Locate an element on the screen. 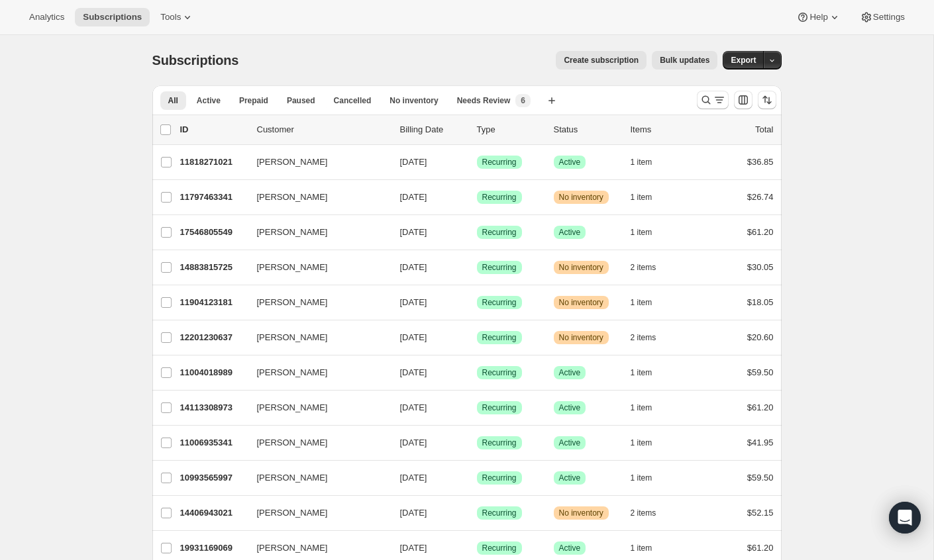  p: 11818271021 is located at coordinates (213, 162).